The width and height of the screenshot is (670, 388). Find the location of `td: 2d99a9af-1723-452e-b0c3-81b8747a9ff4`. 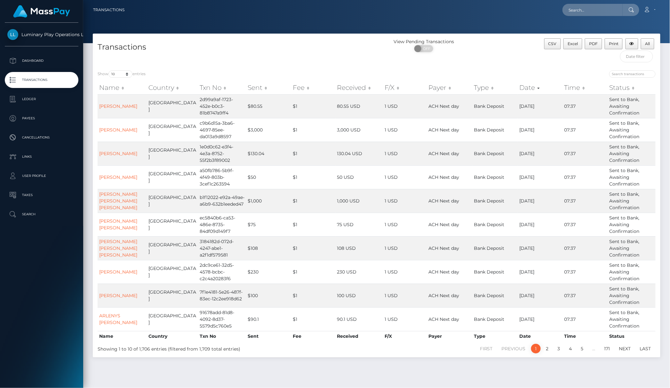

td: 2d99a9af-1723-452e-b0c3-81b8747a9ff4 is located at coordinates (222, 106).